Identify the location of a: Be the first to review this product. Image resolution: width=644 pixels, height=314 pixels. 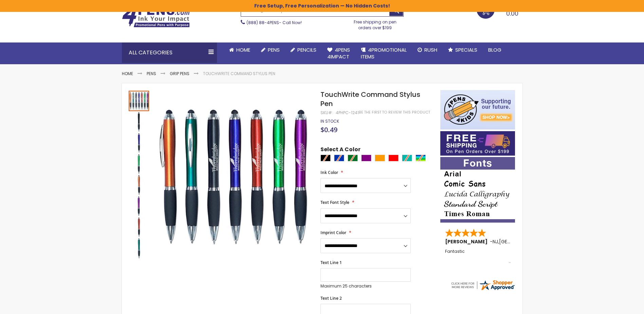
(395, 112).